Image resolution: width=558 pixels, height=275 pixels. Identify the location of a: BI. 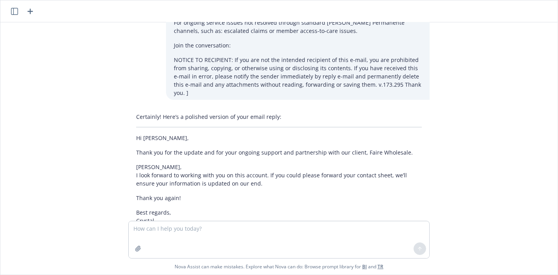
(365, 267).